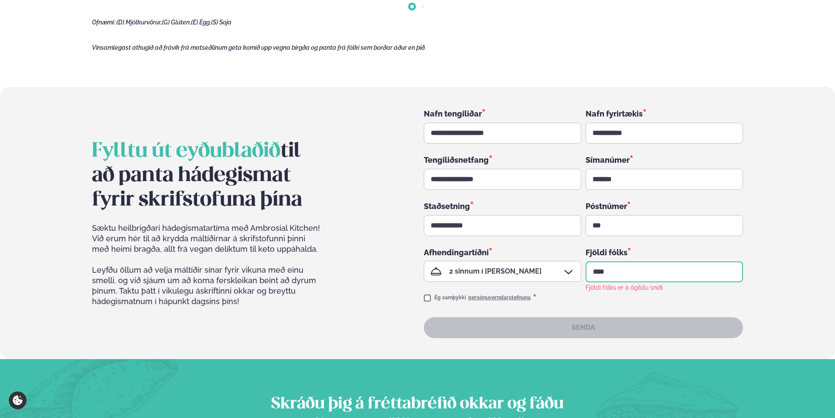 The width and height of the screenshot is (835, 418). I want to click on div: Nafn fyrirtækis, so click(664, 113).